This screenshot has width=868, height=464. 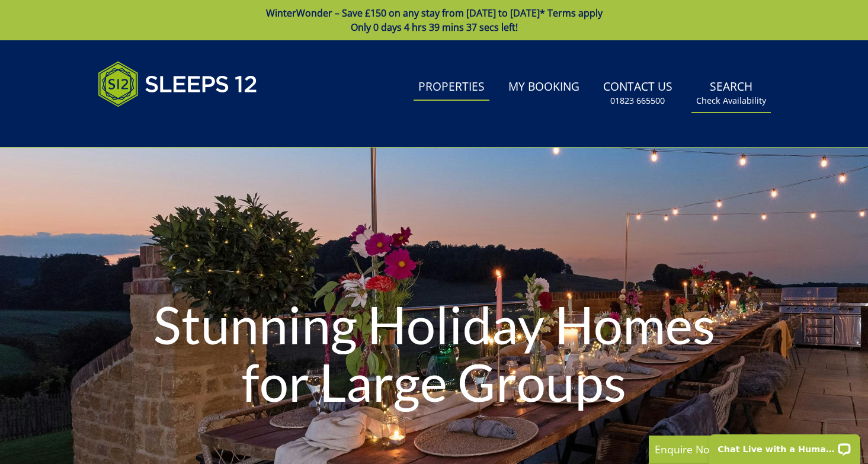 What do you see at coordinates (637, 93) in the screenshot?
I see `a: Contact Us01823 665500` at bounding box center [637, 93].